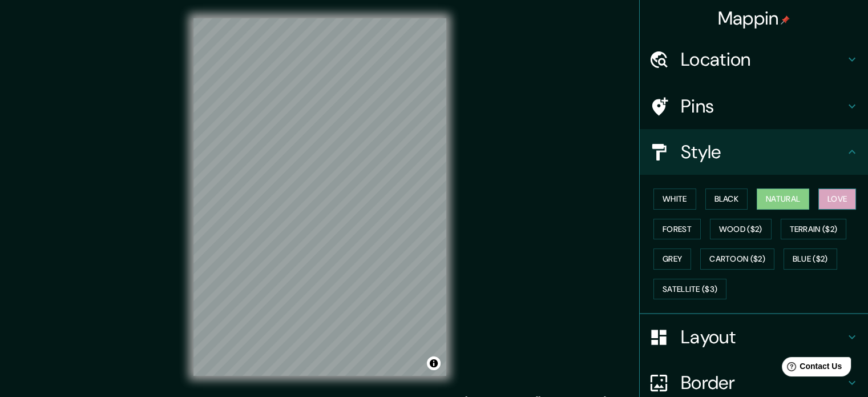 The image size is (868, 397). Describe the element at coordinates (838, 199) in the screenshot. I see `button: Love` at that location.